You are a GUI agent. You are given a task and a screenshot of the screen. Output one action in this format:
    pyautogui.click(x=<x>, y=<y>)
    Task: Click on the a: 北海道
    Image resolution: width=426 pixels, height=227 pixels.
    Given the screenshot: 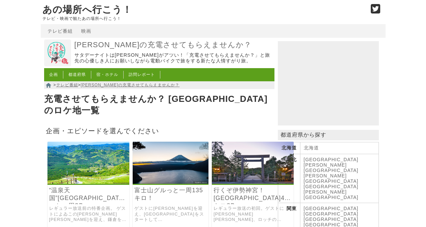 What is the action you would take?
    pyautogui.click(x=311, y=148)
    